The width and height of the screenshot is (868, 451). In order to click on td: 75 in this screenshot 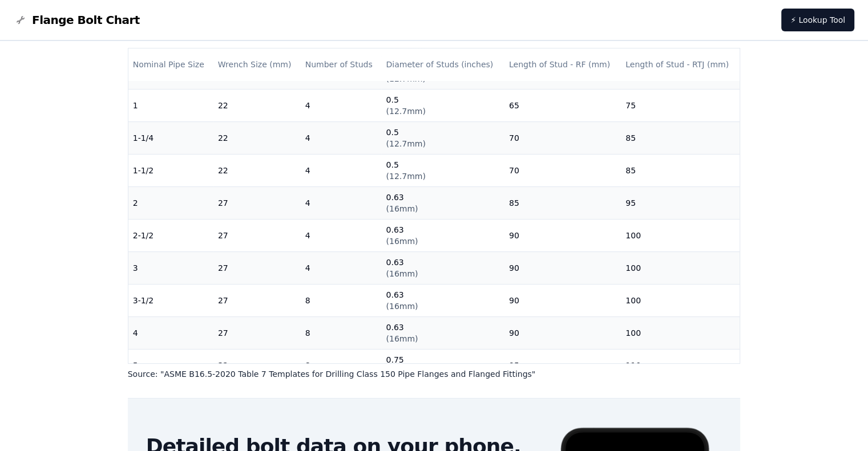, I will do `click(680, 105)`.